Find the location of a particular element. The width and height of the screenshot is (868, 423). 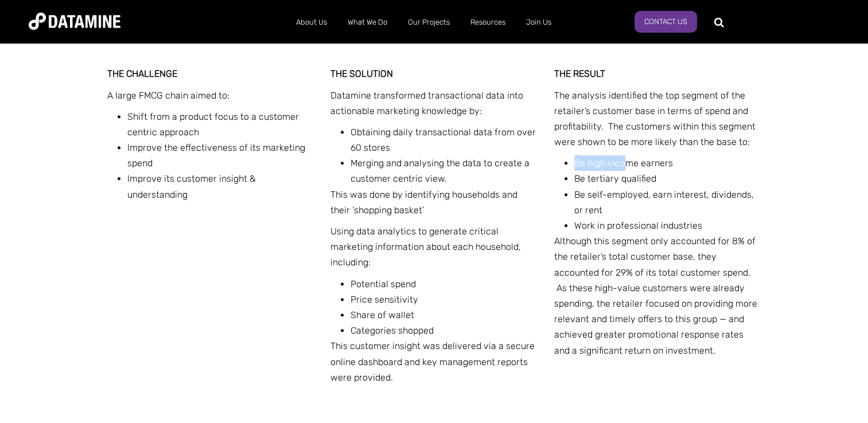

strong: THE SOLUTION is located at coordinates (362, 73).